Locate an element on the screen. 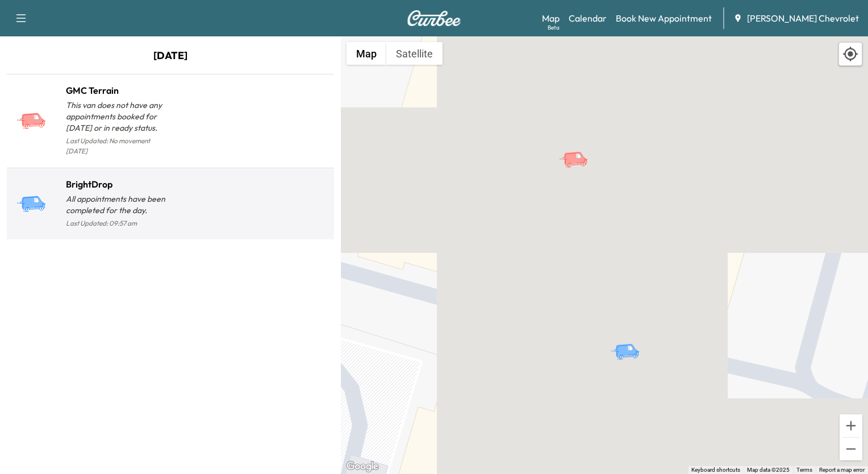 This screenshot has height=474, width=868. h1: GMC Terrain is located at coordinates (118, 91).